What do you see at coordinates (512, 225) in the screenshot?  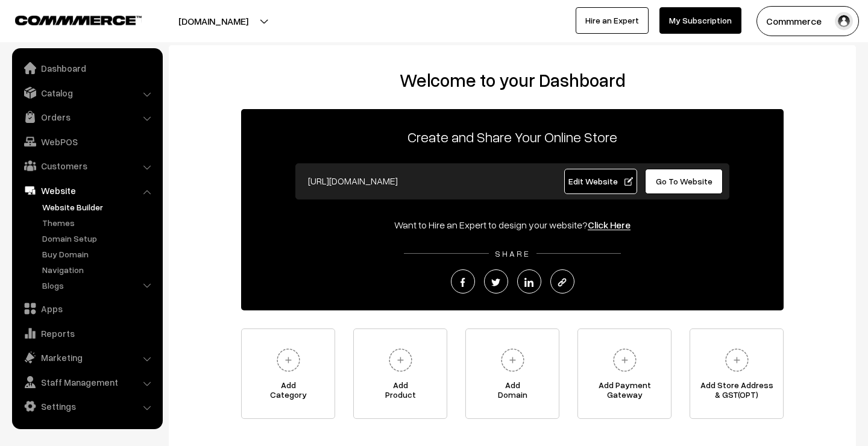 I see `div: Want to Hire an Expert to design your website?` at bounding box center [512, 225].